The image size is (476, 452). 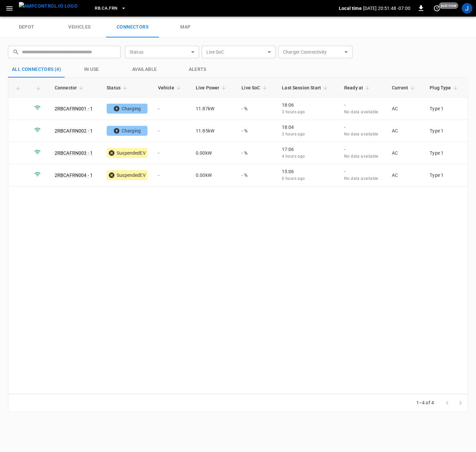 What do you see at coordinates (198, 70) in the screenshot?
I see `button: Alerts` at bounding box center [198, 70].